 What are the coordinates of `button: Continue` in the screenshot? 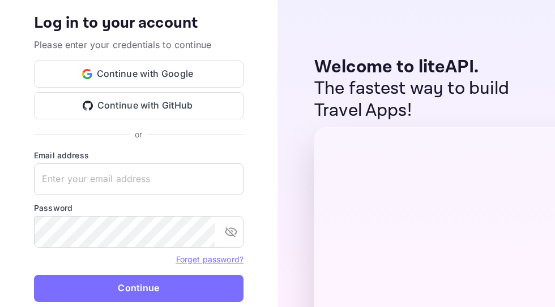 It's located at (139, 289).